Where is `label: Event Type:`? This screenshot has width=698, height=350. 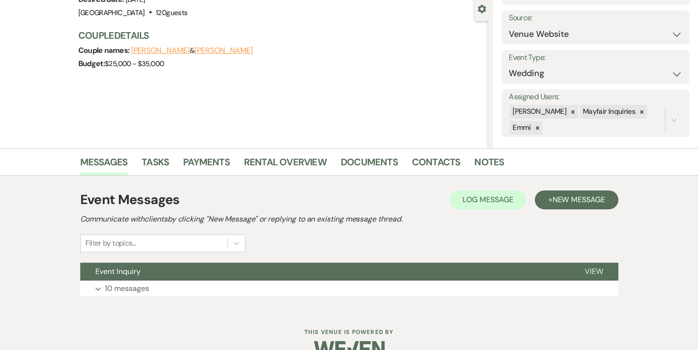
label: Event Type: is located at coordinates (595, 58).